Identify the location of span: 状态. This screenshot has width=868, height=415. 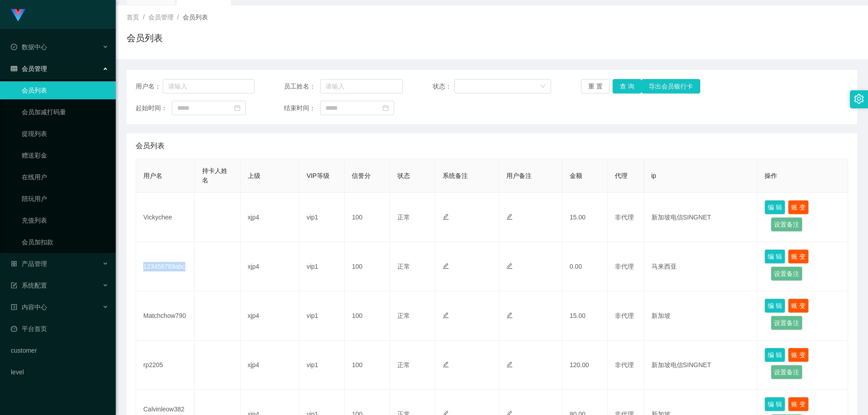
(404, 176).